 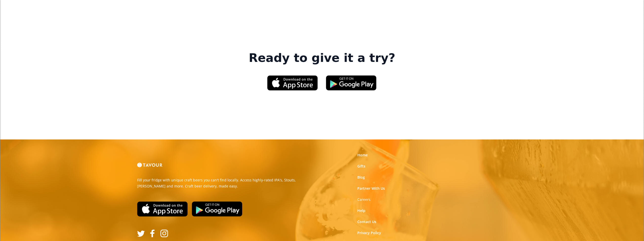 What do you see at coordinates (367, 222) in the screenshot?
I see `a: Contact Us` at bounding box center [367, 222].